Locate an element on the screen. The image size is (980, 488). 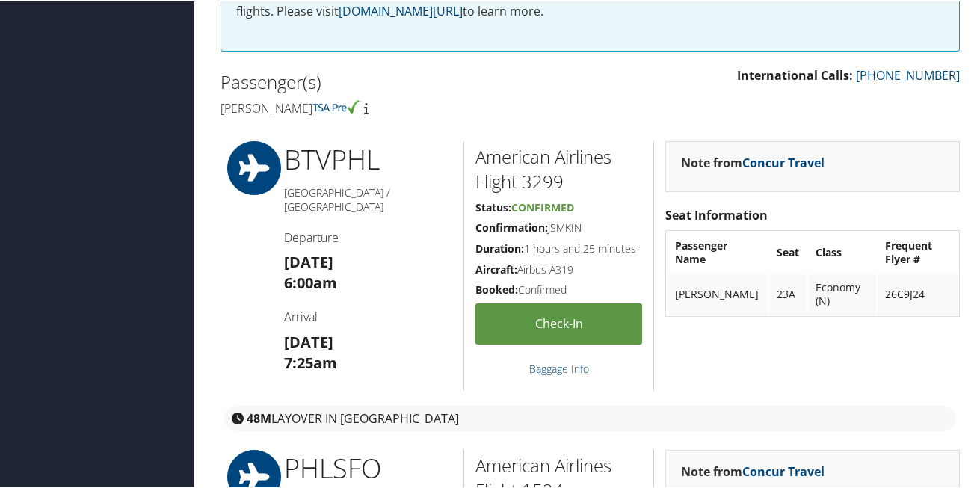
th: Passenger Name is located at coordinates (717, 251).